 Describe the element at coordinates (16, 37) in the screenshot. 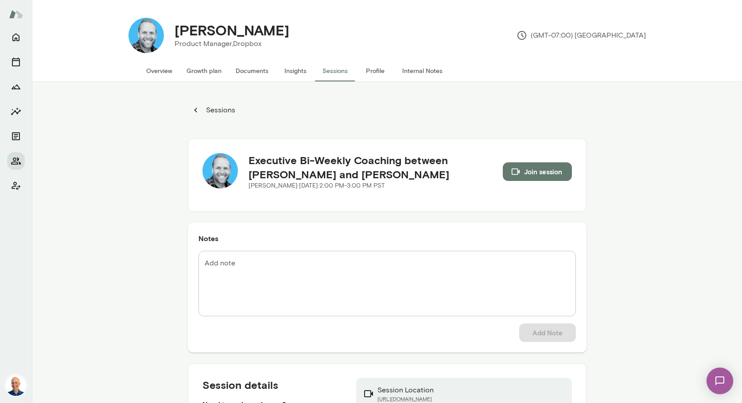

I see `button: Home` at that location.